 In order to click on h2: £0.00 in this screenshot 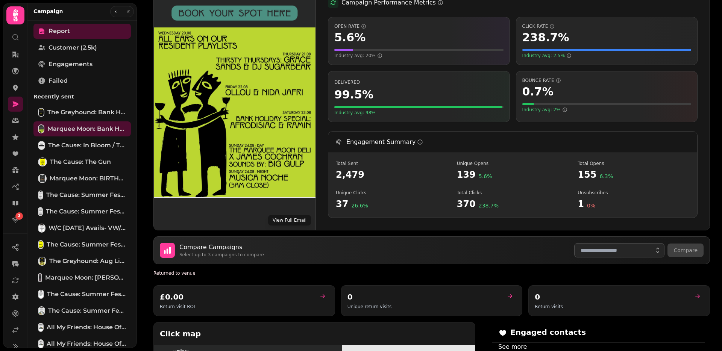, I will do `click(177, 297)`.